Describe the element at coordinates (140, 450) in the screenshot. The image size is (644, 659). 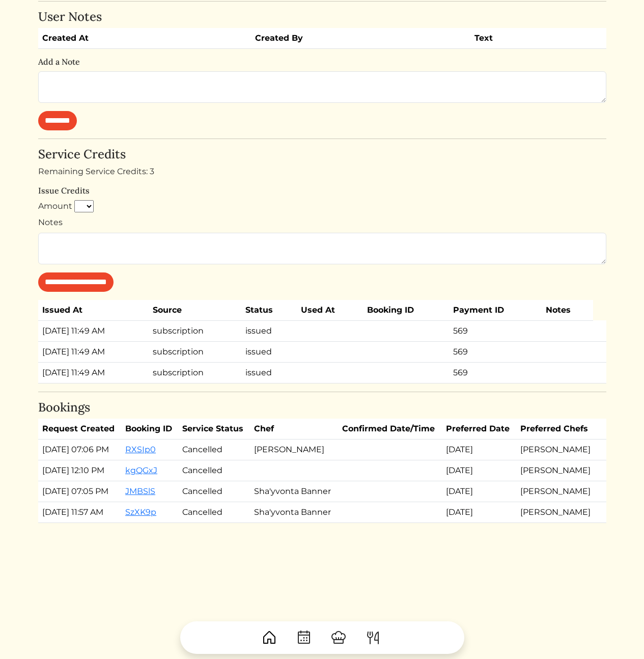
I see `a: RXSIp0` at that location.